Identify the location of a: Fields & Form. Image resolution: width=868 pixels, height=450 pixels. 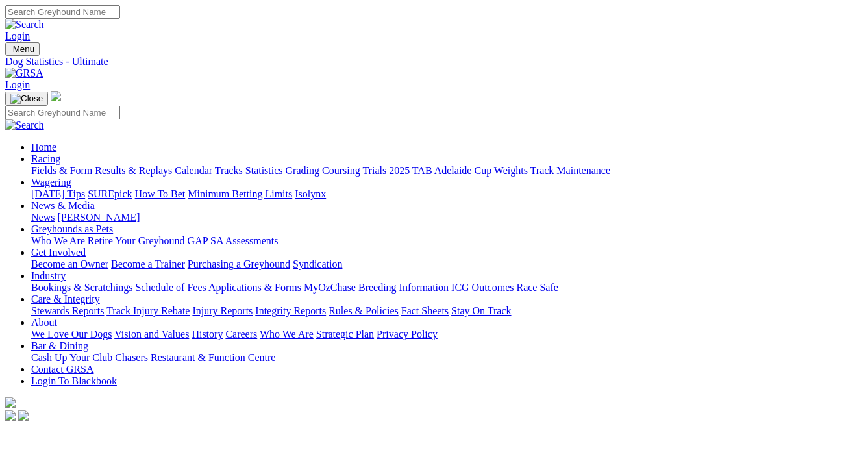
(62, 170).